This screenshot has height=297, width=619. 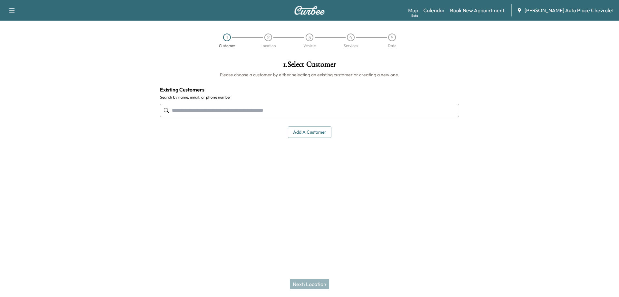 I want to click on div: 4, so click(x=351, y=37).